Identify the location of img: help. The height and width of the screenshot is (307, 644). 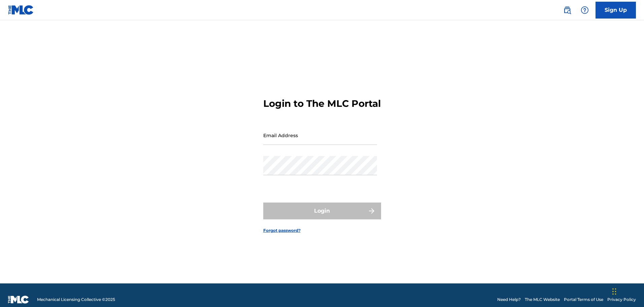
(585, 10).